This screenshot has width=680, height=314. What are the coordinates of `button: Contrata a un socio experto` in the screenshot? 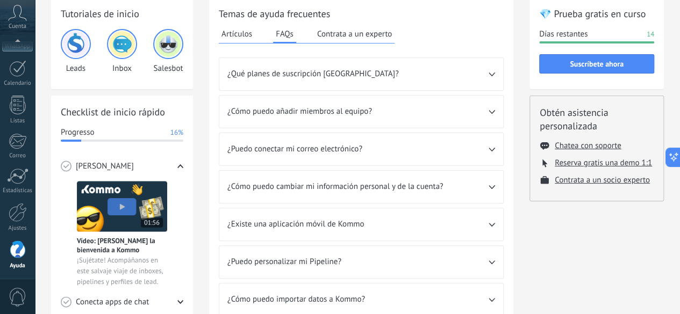 It's located at (602, 180).